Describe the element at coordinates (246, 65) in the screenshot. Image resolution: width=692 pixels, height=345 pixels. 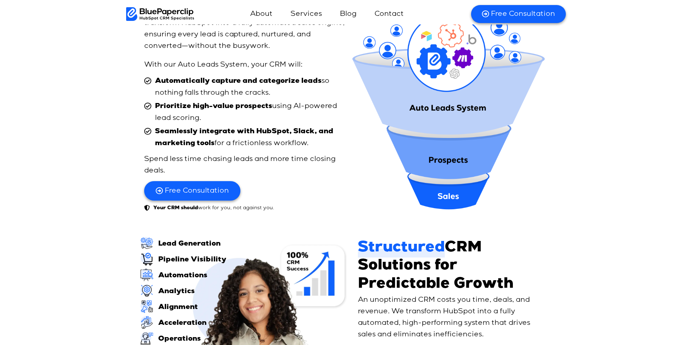
I see `p: With our Auto Leads System, your CRM will:` at that location.